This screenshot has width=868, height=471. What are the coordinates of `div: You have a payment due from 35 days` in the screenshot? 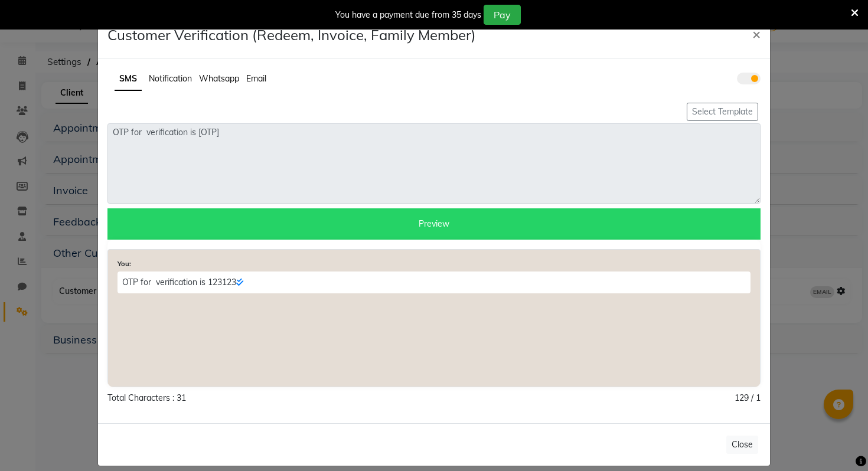 It's located at (408, 15).